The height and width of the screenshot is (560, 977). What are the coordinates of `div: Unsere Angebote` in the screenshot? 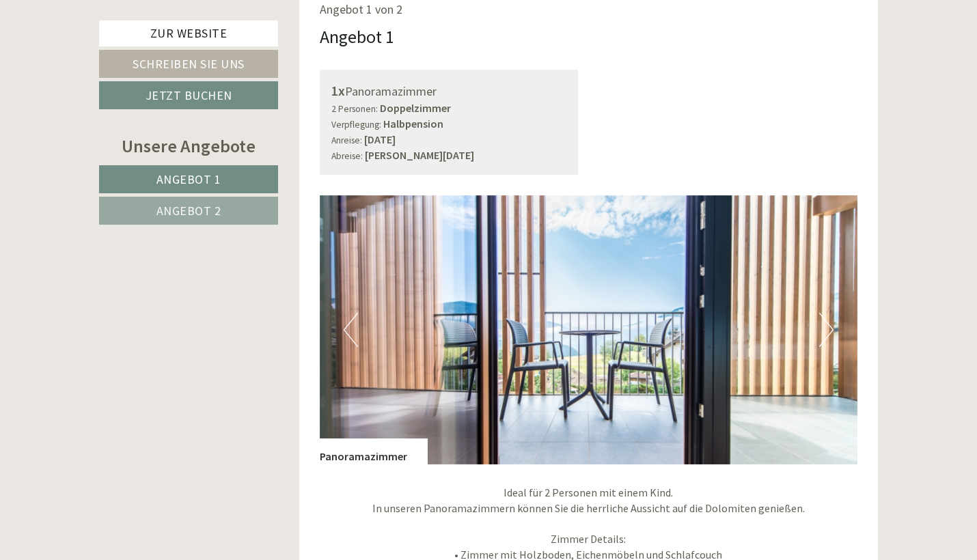 It's located at (189, 146).